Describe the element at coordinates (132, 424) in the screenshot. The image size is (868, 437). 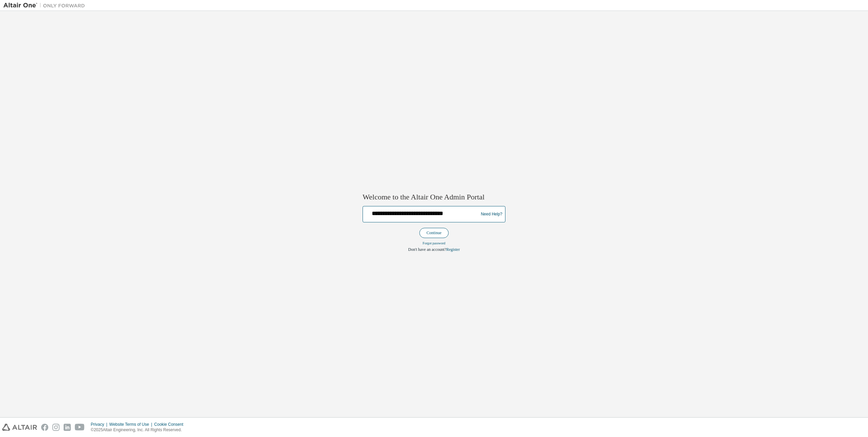
I see `div: Website Terms of Use` at that location.